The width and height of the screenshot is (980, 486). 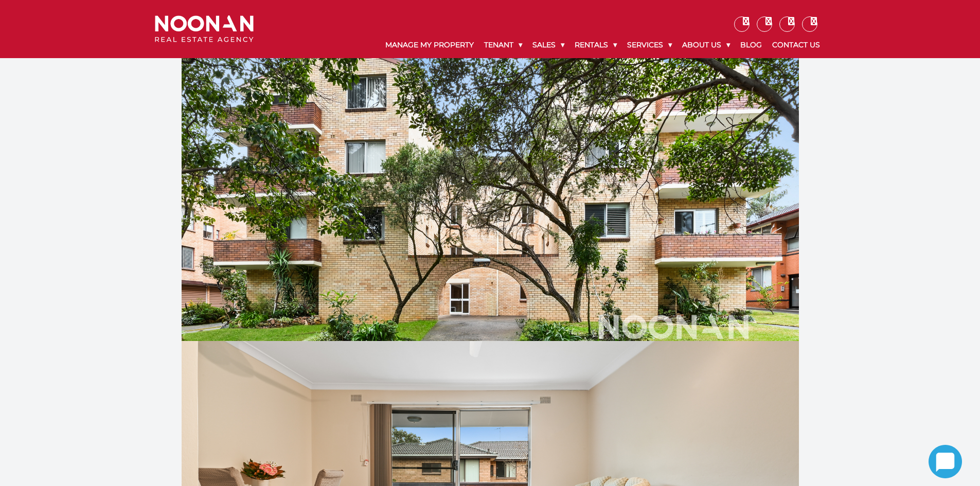 I want to click on a: Manage My Property, so click(x=430, y=45).